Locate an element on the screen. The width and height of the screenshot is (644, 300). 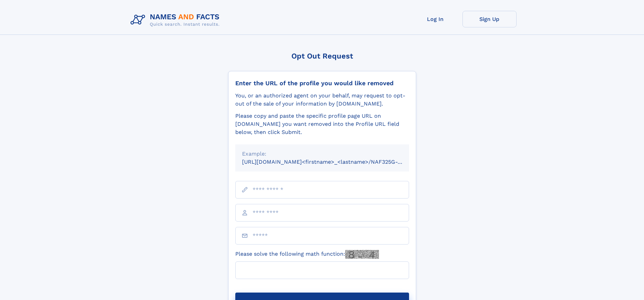
div: You, or an authorized agent on your behalf, may request to opt-out of the sale of your informatio... is located at coordinates (322, 100).